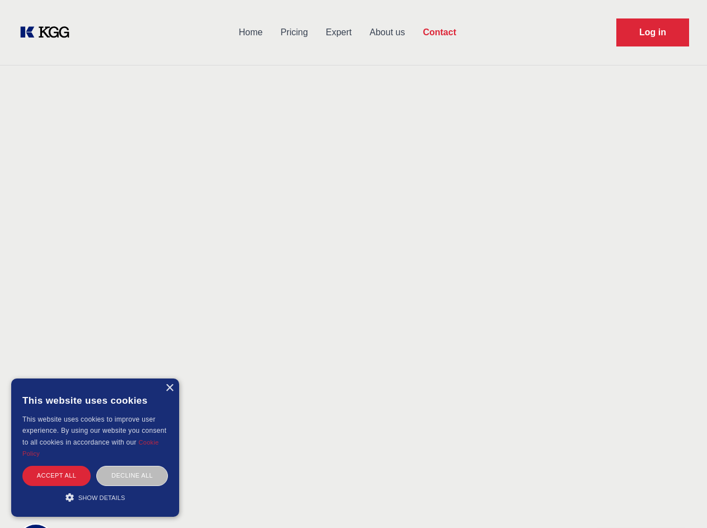  What do you see at coordinates (94, 430) in the screenshot?
I see `span: This website uses cookies to improve user experience. By using our website you consent to all coo...` at bounding box center [94, 430].